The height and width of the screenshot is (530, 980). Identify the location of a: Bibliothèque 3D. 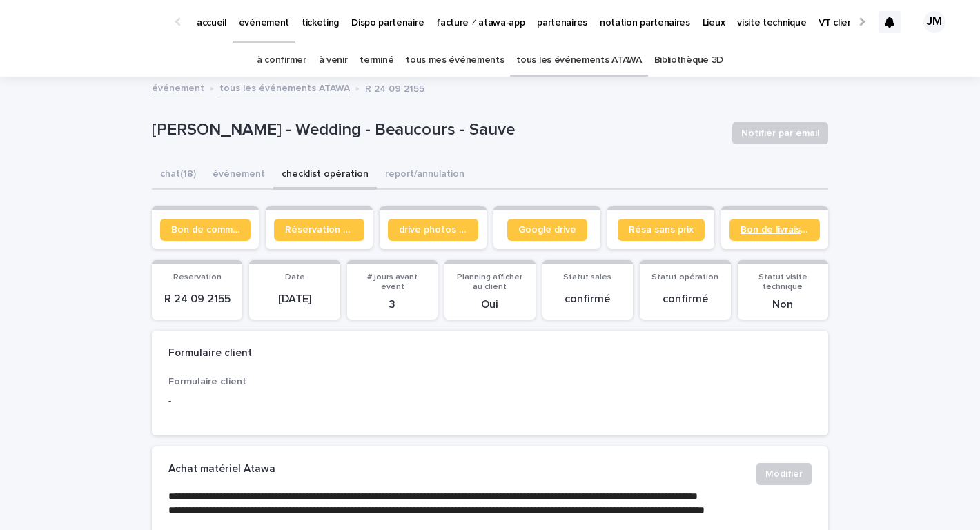
(689, 60).